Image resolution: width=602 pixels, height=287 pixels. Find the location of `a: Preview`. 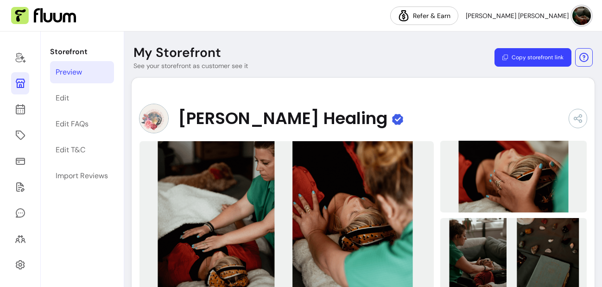

a: Preview is located at coordinates (82, 72).